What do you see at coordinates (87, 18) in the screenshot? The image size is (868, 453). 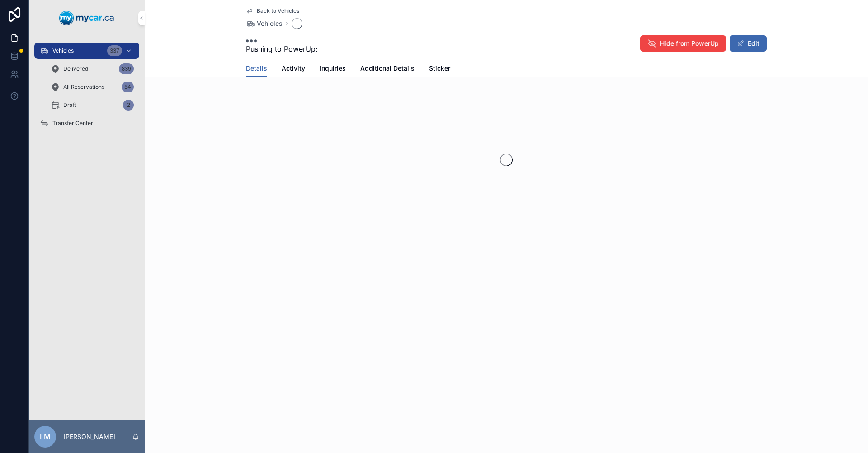 I see `img: App logo` at bounding box center [87, 18].